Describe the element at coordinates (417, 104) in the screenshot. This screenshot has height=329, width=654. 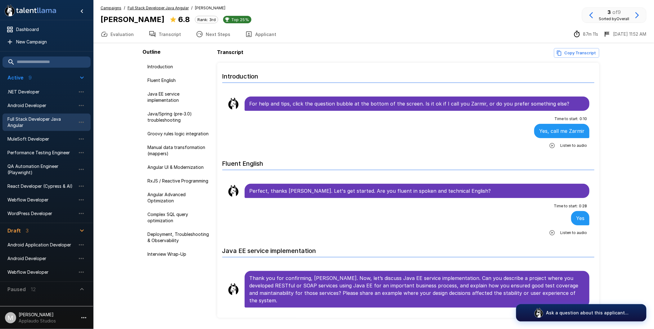
I see `p: For help and tips, click the question bubble at the bottom of the screen. Is it ok if I call you ...` at that location.